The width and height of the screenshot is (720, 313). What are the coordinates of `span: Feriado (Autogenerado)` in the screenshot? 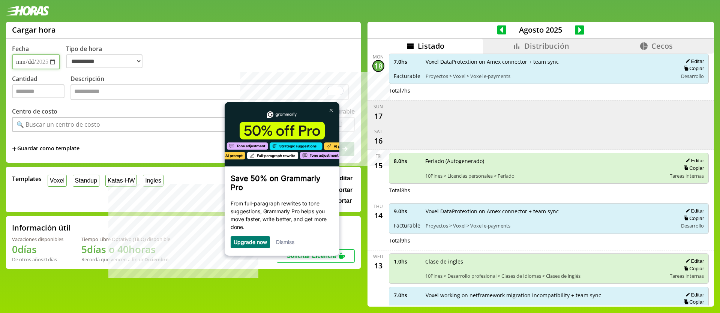 It's located at (545, 161).